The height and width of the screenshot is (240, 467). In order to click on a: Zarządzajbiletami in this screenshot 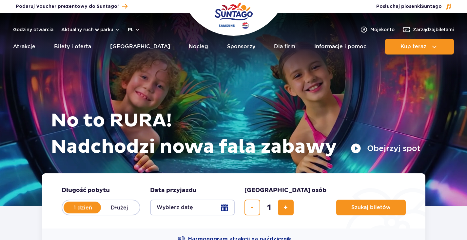, I will do `click(428, 30)`.